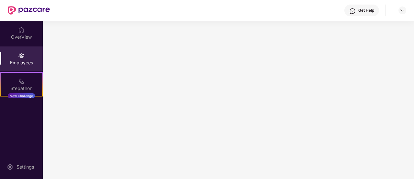 The width and height of the screenshot is (414, 179). I want to click on div: Get Help, so click(366, 10).